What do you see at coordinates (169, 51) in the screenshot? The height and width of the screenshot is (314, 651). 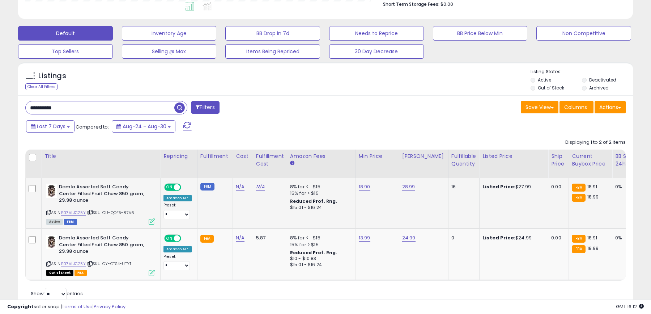 I see `button: Selling @ Max` at bounding box center [169, 51].